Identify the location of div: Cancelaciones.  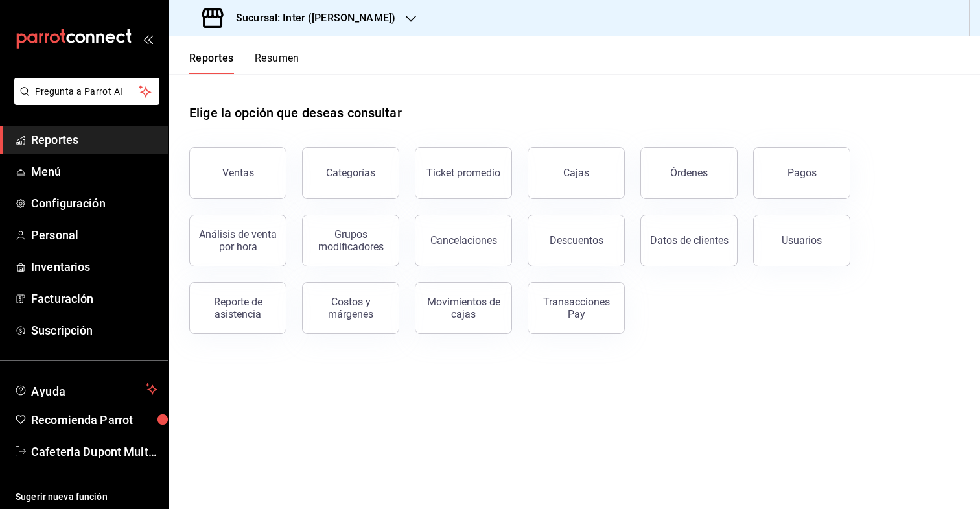
(463, 240).